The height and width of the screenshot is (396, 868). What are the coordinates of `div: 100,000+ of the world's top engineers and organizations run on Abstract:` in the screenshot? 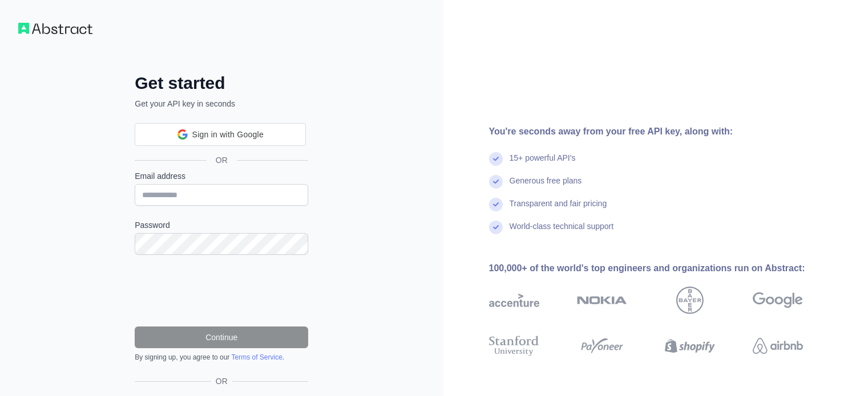 It's located at (664, 268).